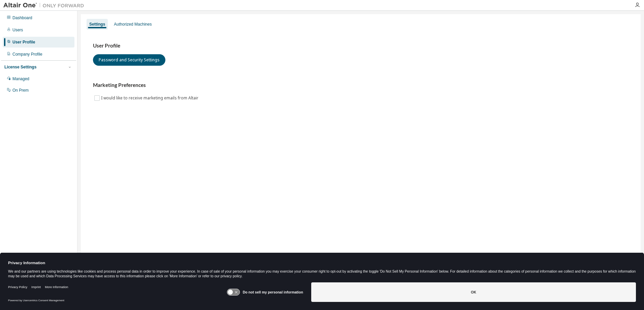  Describe the element at coordinates (361, 85) in the screenshot. I see `h3: Marketing Preferences` at that location.